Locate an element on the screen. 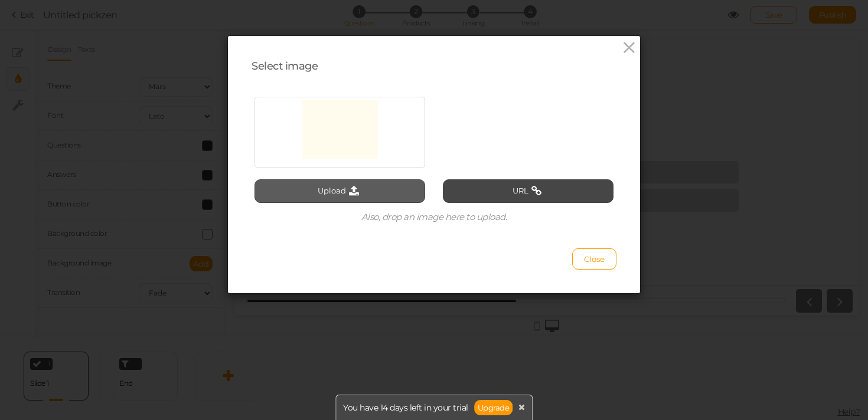 The image size is (868, 420). button: Close is located at coordinates (594, 259).